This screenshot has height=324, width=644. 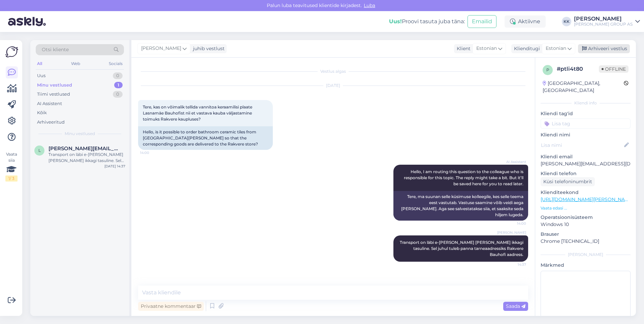 I want to click on div: Tere, ma suunan selle küsimuse kolleegile, kes selle teema eest vastutab. Vastuse saamine võib ve..., so click(x=461, y=206).